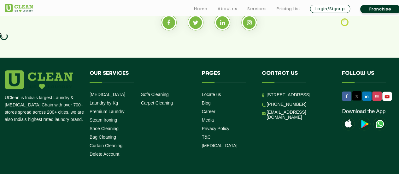 This screenshot has width=399, height=174. I want to click on a: Media, so click(208, 120).